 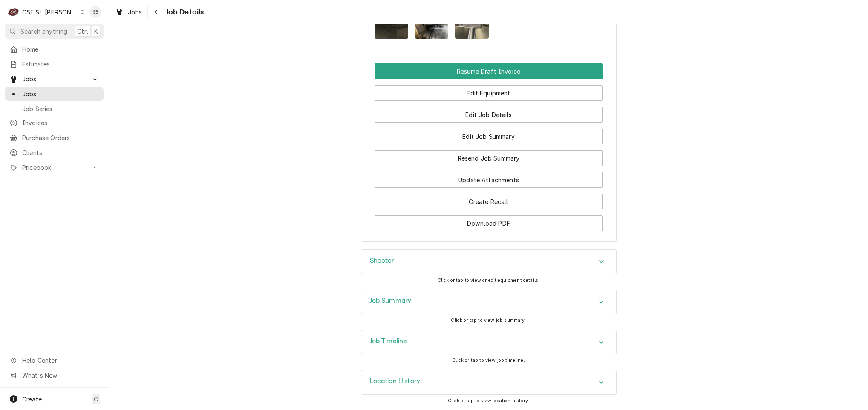 I want to click on button: Edit Job Details, so click(x=488, y=115).